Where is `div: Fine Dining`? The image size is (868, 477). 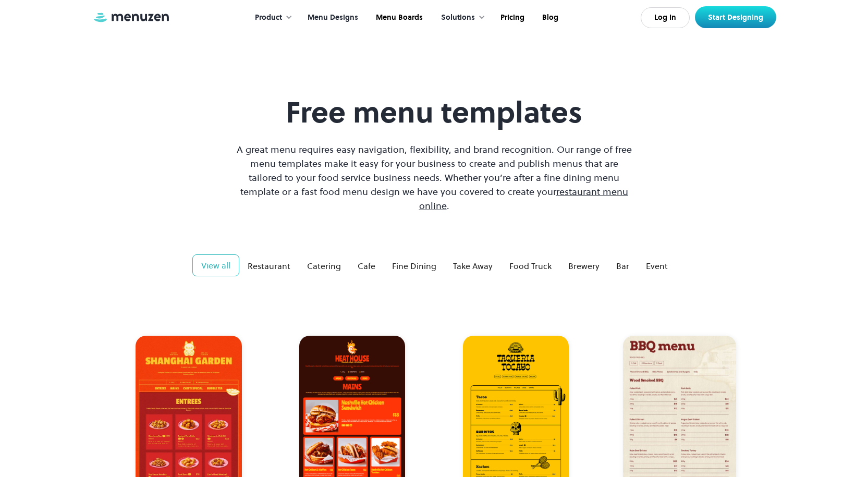
div: Fine Dining is located at coordinates (414, 266).